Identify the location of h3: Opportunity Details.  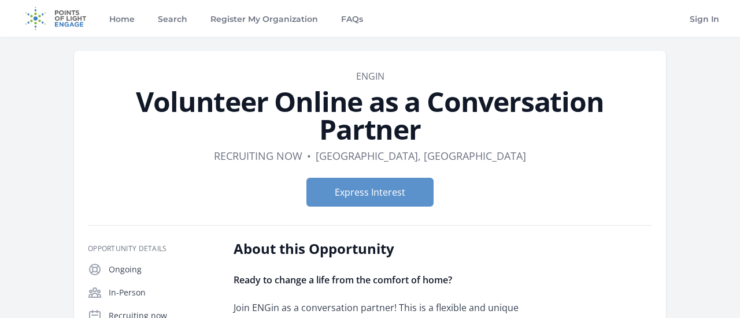
(151, 249).